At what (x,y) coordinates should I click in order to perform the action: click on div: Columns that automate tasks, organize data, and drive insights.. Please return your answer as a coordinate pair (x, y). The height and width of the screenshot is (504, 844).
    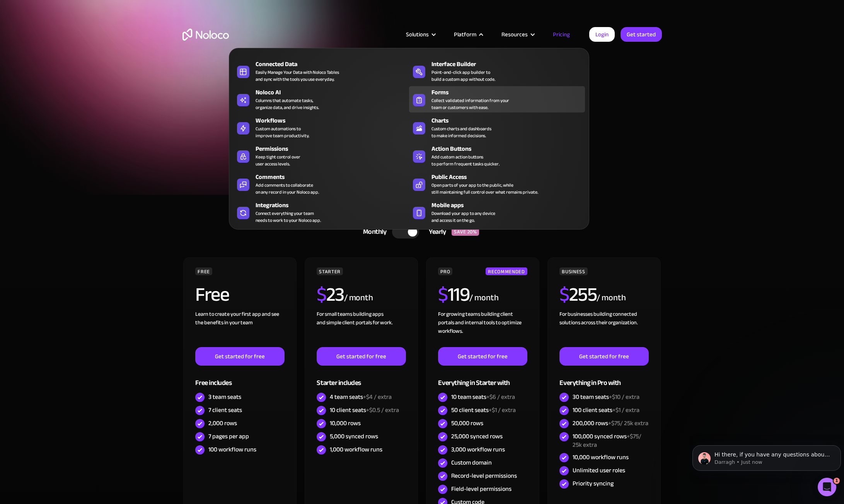
    Looking at the image, I should click on (287, 104).